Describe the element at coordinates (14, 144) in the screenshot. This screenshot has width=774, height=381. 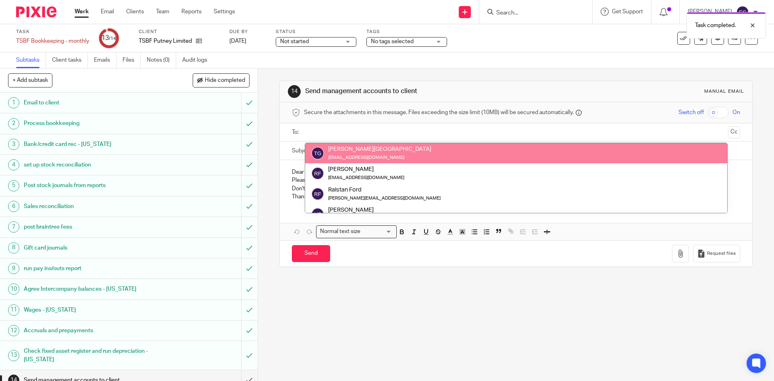
I see `div: 3` at that location.